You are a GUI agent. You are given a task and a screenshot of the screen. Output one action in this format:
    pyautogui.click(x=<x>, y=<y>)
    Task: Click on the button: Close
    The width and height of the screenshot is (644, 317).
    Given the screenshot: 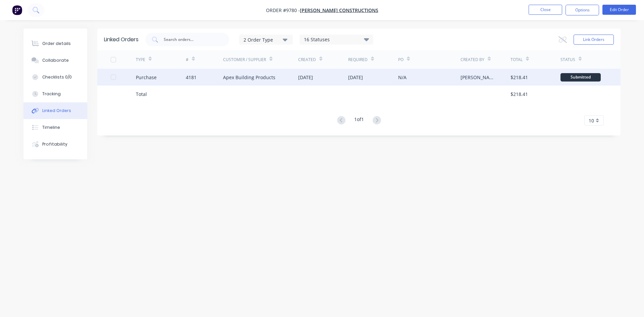 What is the action you would take?
    pyautogui.click(x=546, y=10)
    